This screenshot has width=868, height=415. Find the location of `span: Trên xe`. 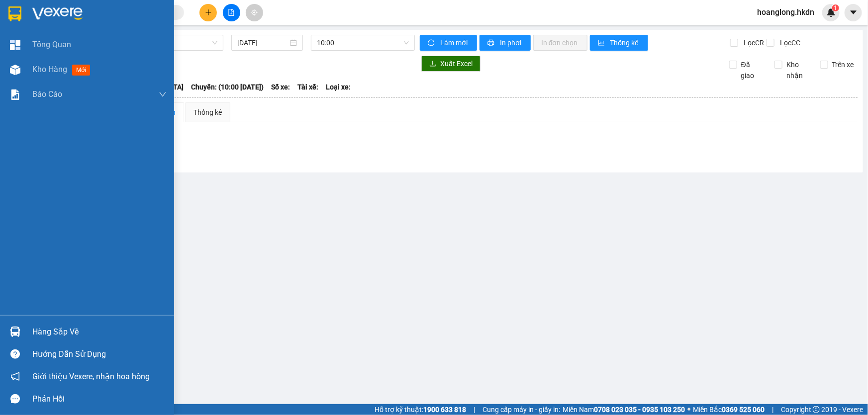

span: Trên xe is located at coordinates (843, 65).